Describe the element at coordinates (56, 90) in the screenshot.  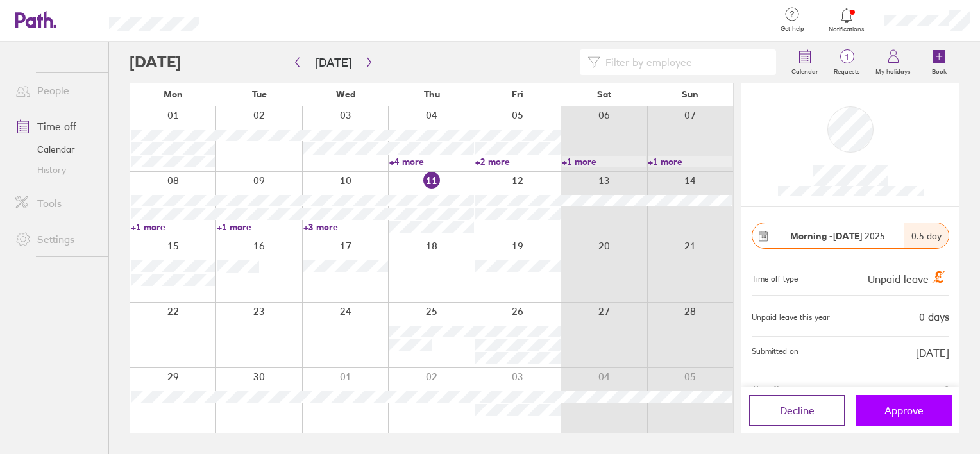
I see `a: People` at that location.